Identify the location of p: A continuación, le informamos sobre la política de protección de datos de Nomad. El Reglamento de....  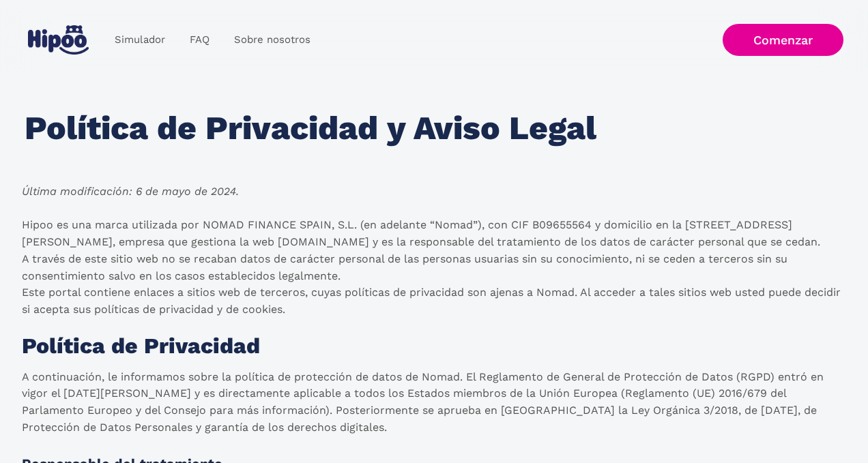
(431, 402).